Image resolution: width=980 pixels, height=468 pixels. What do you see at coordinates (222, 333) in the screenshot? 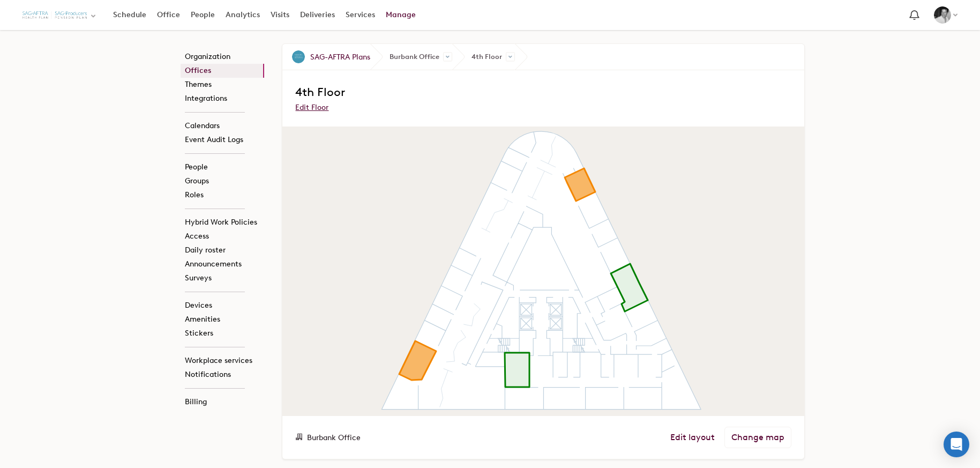
I see `a: Stickers` at bounding box center [222, 333].